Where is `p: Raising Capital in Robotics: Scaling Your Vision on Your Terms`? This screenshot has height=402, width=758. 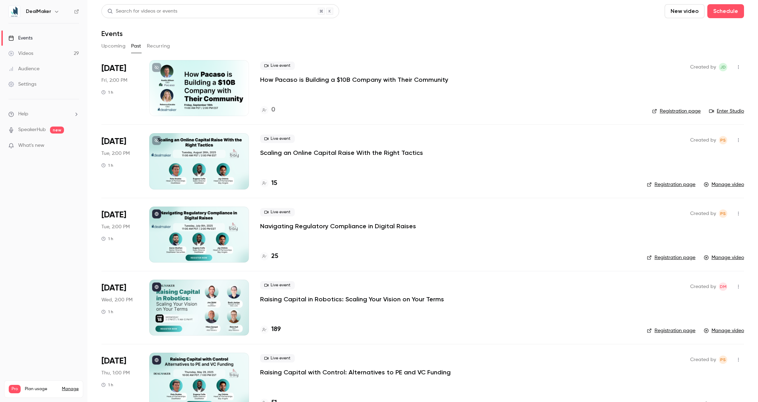 p: Raising Capital in Robotics: Scaling Your Vision on Your Terms is located at coordinates (352, 299).